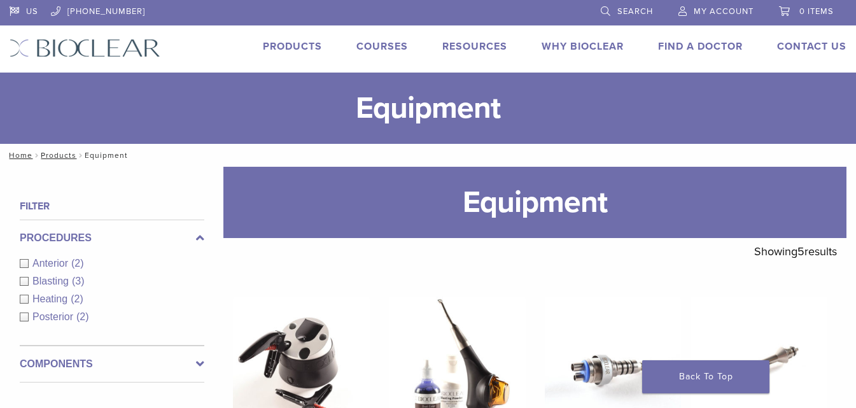  Describe the element at coordinates (817, 11) in the screenshot. I see `span: 0 items` at that location.